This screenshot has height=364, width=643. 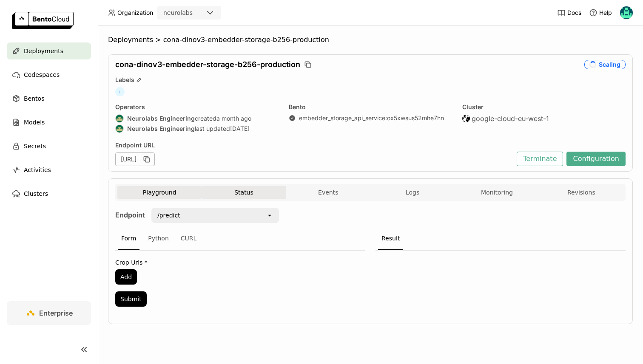 What do you see at coordinates (178, 13) in the screenshot?
I see `div: neurolabs` at bounding box center [178, 13].